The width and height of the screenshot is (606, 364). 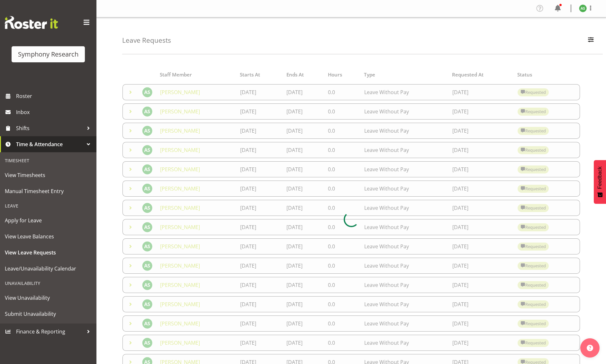 I want to click on div: Timesheet, so click(x=48, y=160).